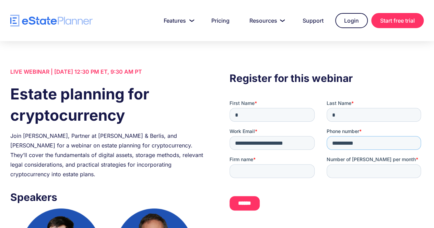 The image size is (434, 228). What do you see at coordinates (220, 21) in the screenshot?
I see `a: Pricing` at bounding box center [220, 21].